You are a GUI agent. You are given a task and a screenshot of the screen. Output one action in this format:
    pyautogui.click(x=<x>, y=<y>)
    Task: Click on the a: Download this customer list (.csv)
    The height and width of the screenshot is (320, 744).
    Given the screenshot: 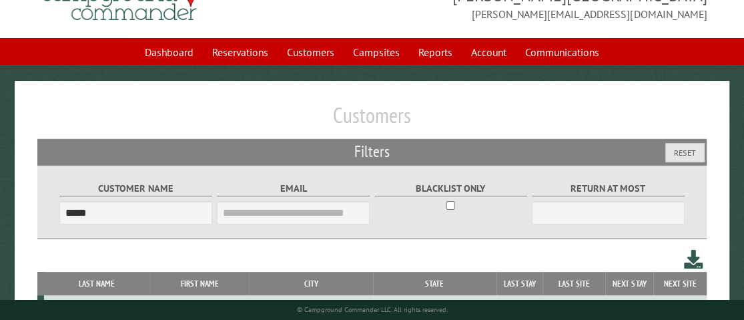 What is the action you would take?
    pyautogui.click(x=693, y=259)
    